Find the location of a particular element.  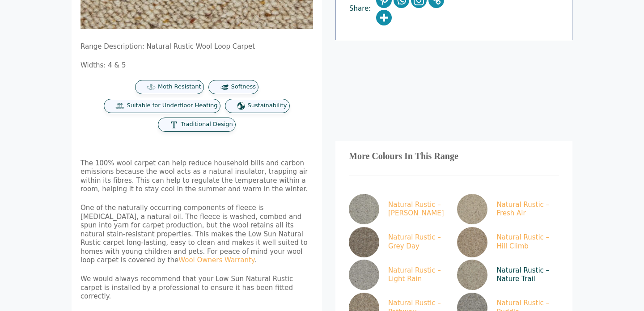

a: Natural Rustic – Hill Climb is located at coordinates (506, 242).